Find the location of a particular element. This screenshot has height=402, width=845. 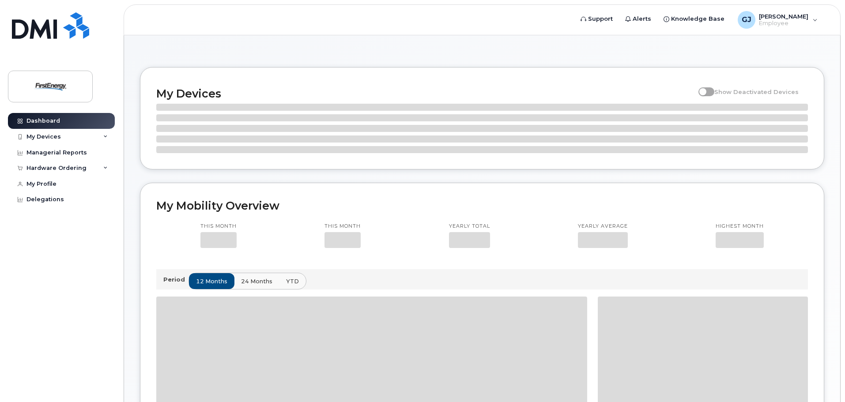

span: Show Deactivated Devices is located at coordinates (756, 92).